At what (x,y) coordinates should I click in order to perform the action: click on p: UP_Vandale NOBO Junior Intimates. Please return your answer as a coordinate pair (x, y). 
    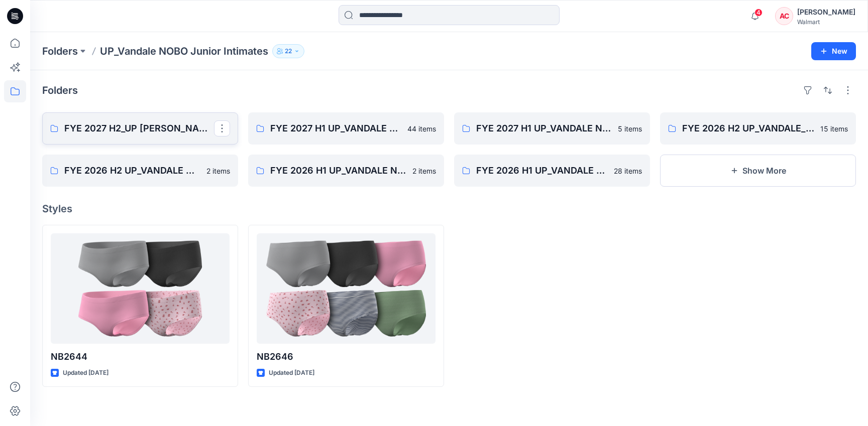
    Looking at the image, I should click on (184, 51).